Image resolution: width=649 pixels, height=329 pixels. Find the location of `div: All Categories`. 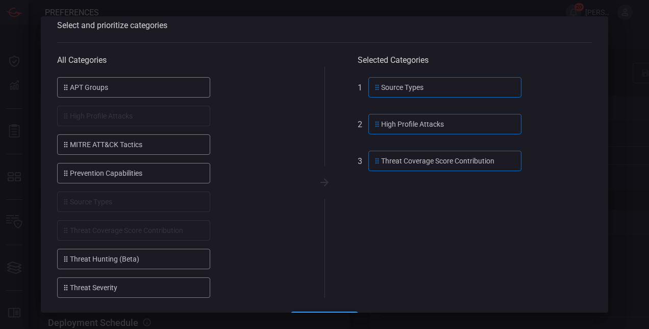

div: All Categories is located at coordinates (175, 60).